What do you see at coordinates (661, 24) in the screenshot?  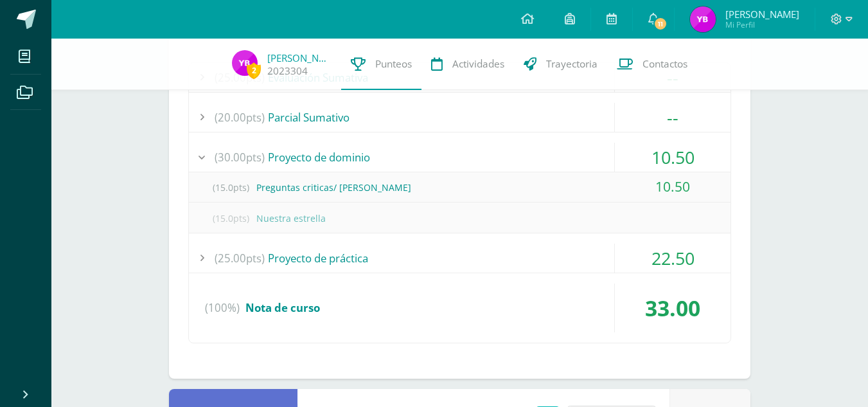 I see `span: 11` at bounding box center [661, 24].